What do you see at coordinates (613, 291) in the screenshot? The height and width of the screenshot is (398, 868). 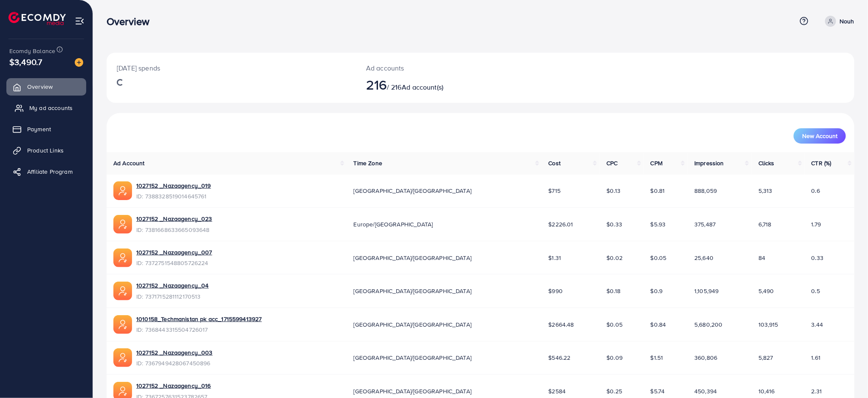 I see `span: $0.18` at bounding box center [613, 291].